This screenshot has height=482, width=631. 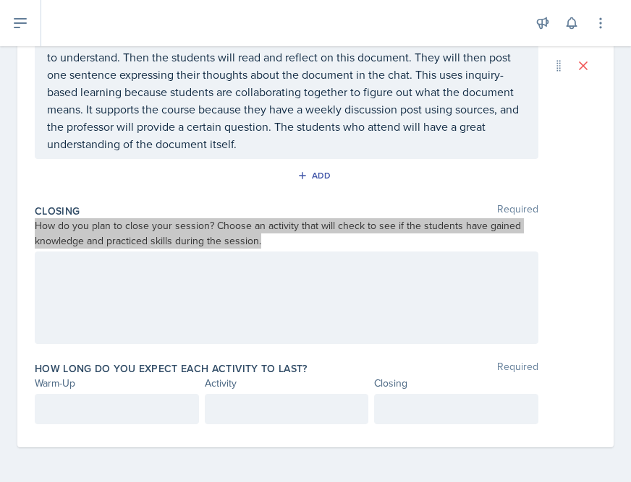 What do you see at coordinates (315, 176) in the screenshot?
I see `div: Add` at bounding box center [315, 176].